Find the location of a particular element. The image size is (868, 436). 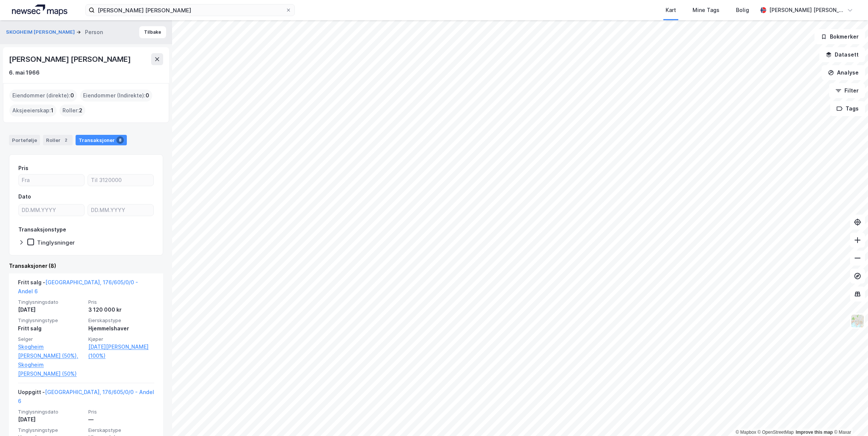

div: Bolig is located at coordinates (742, 10).